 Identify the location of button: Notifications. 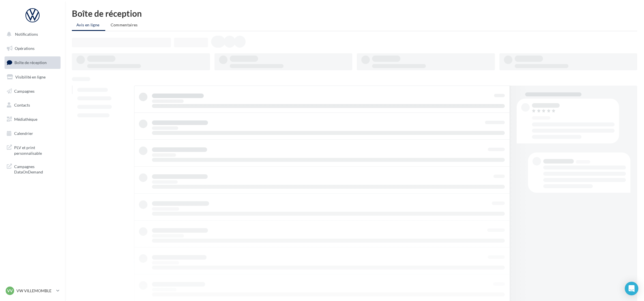
(32, 34).